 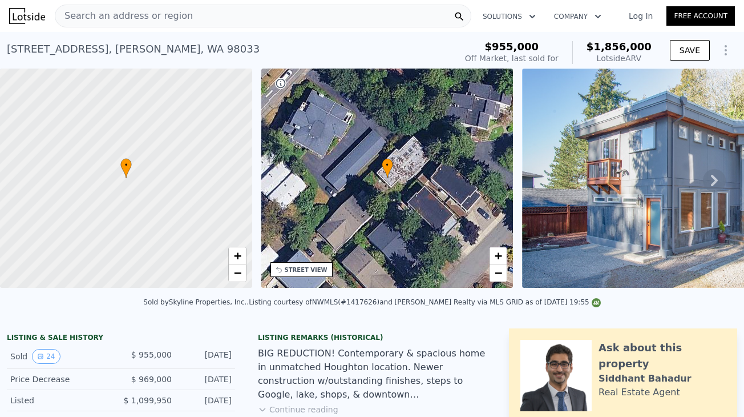 I want to click on span: $ 955,000, so click(x=151, y=354).